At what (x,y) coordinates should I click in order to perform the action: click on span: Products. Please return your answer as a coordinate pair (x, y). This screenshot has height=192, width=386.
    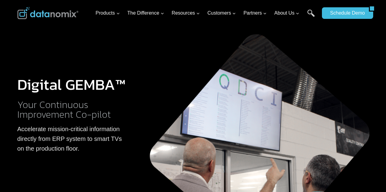
    Looking at the image, I should click on (107, 13).